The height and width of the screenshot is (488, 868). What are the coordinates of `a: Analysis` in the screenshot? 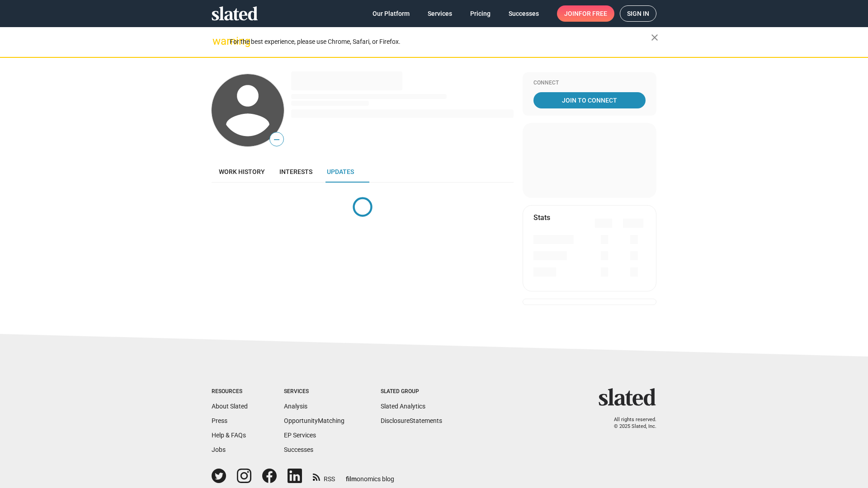 It's located at (296, 406).